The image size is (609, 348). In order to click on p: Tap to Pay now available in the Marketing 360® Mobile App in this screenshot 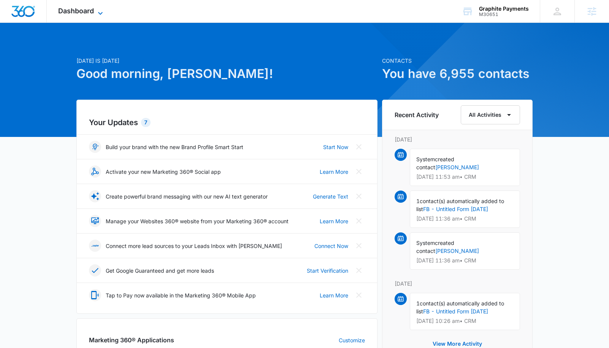, I will do `click(181, 295)`.